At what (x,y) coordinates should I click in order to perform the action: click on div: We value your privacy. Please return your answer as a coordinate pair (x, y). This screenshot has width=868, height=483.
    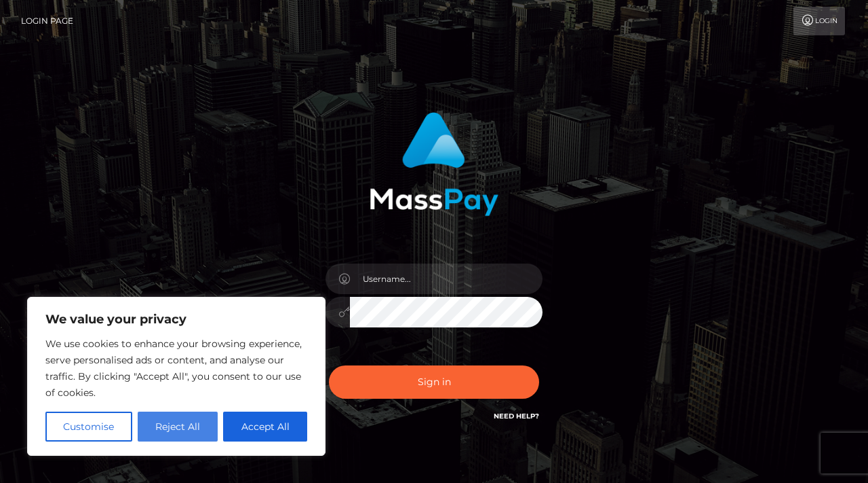
    Looking at the image, I should click on (176, 376).